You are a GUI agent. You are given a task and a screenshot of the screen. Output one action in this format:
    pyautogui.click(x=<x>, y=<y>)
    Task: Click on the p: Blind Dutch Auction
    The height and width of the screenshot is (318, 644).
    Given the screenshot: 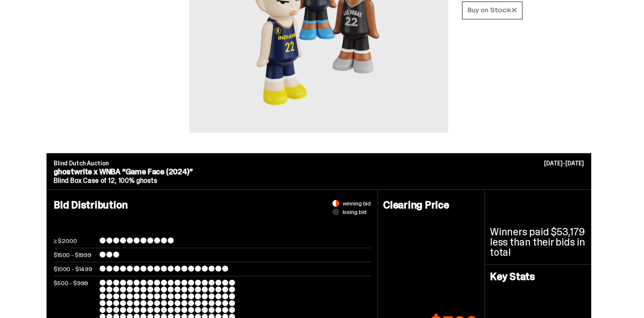 What is the action you would take?
    pyautogui.click(x=319, y=163)
    